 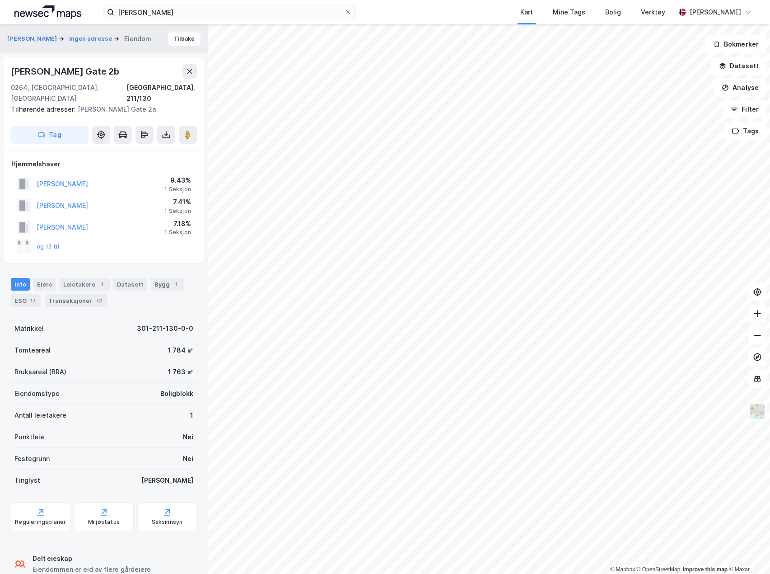 I want to click on button: Bokmerker, so click(x=736, y=44).